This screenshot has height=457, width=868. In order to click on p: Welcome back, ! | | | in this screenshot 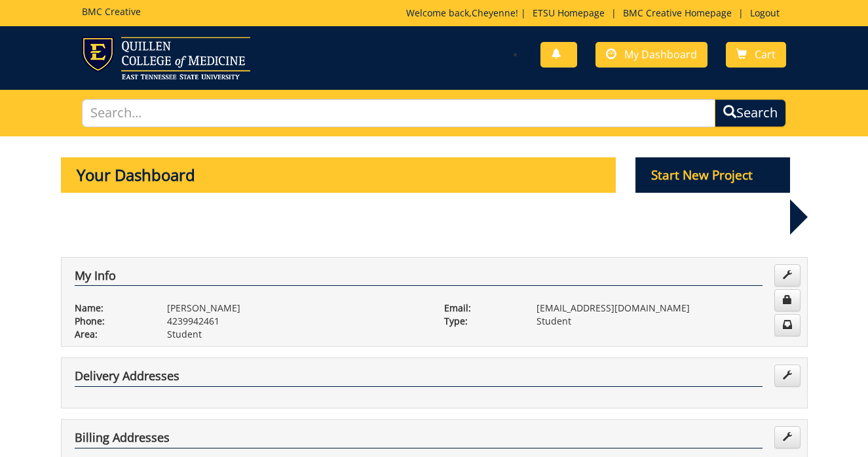, I will do `click(597, 13)`.